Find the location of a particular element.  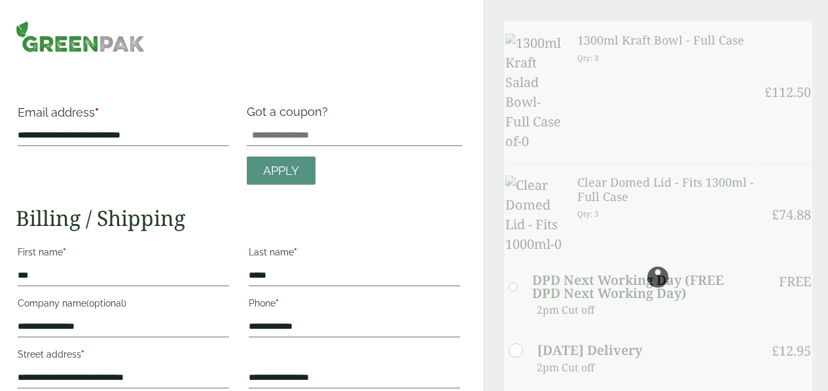

span: (optional) is located at coordinates (106, 303).